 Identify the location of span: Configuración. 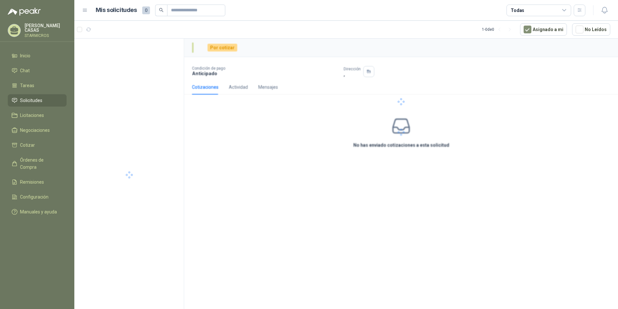
(34, 197).